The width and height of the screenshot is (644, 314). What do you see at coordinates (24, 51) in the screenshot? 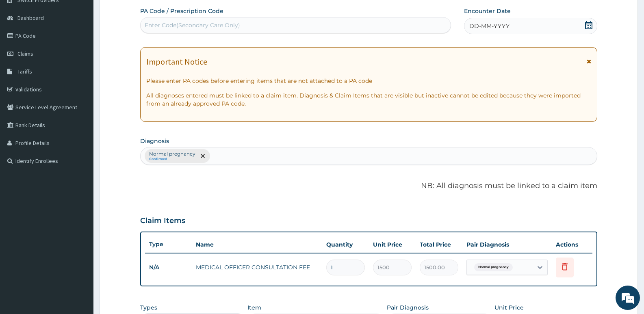
I see `img: d_794563401_company_1708531726252_794563401` at bounding box center [24, 51].